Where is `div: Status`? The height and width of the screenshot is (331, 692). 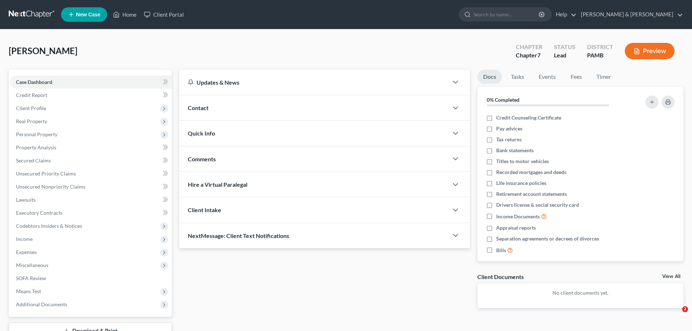 div: Status is located at coordinates (564, 47).